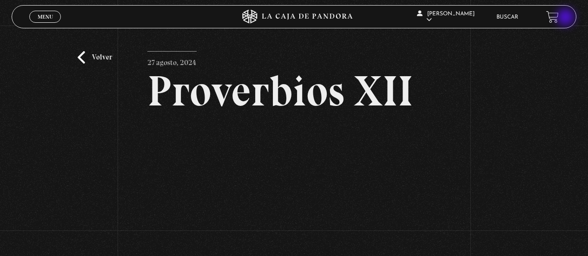 The image size is (588, 256). Describe the element at coordinates (45, 17) in the screenshot. I see `span: Menu` at that location.